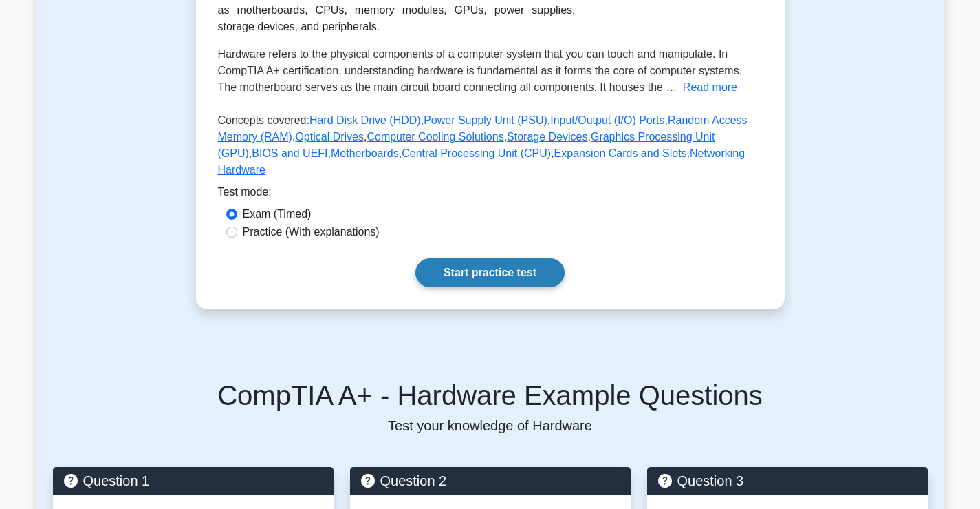  Describe the element at coordinates (277, 214) in the screenshot. I see `label: Exam (Timed)` at that location.